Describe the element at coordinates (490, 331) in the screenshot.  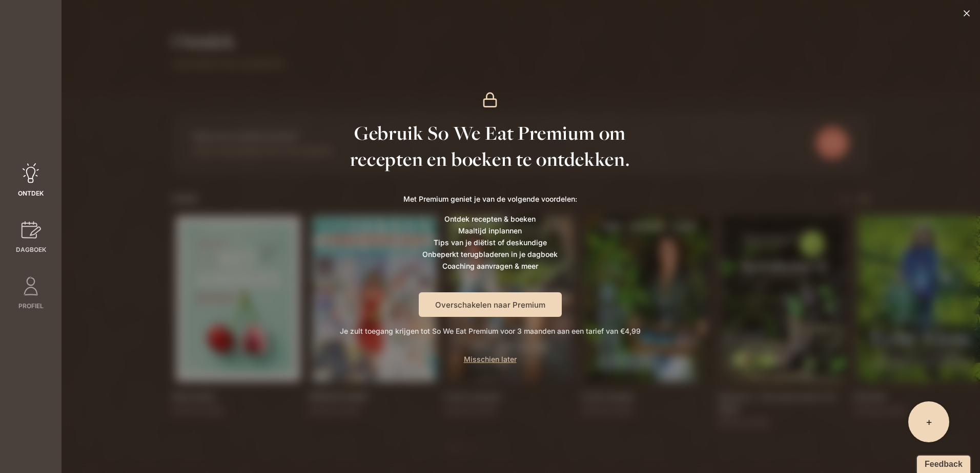
I see `p: Je zult toegang krijgen tot So We Eat Premium voor 3 maanden aan een tarief van €4,99` at that location.